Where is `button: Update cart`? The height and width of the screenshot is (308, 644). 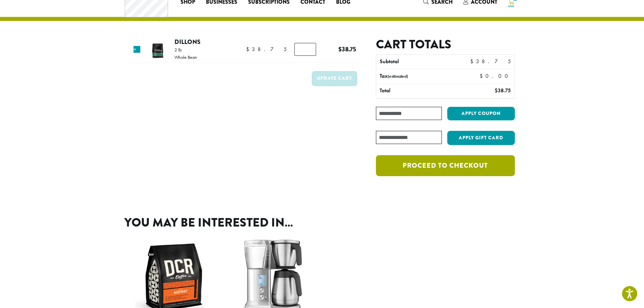 button: Update cart is located at coordinates (334, 79).